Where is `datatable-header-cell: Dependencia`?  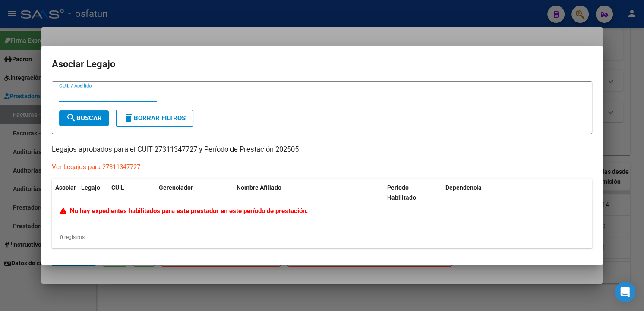 datatable-header-cell: Dependencia is located at coordinates (518, 193).